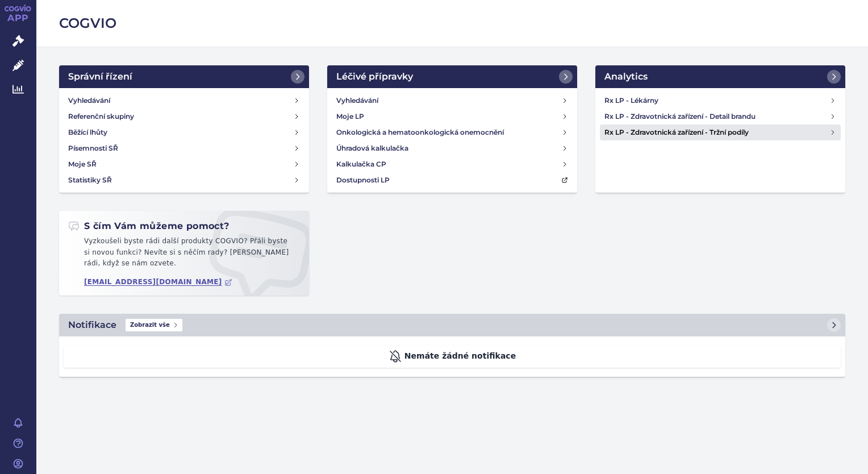  I want to click on h2: S čím Vám můžeme pomoct?, so click(149, 227).